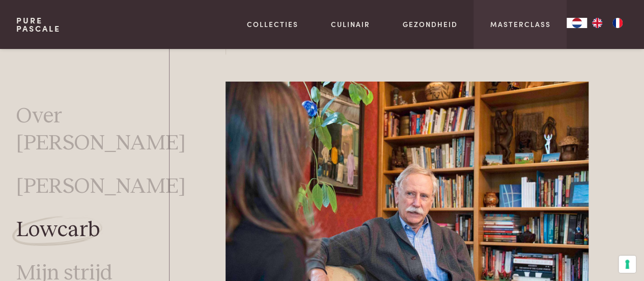  Describe the element at coordinates (627, 264) in the screenshot. I see `button: Uw voorkeuren voor toestemming voor trackingtechnologieën` at that location.